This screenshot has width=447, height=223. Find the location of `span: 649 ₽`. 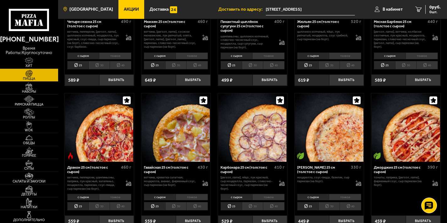

span: 649 ₽ is located at coordinates (150, 80).